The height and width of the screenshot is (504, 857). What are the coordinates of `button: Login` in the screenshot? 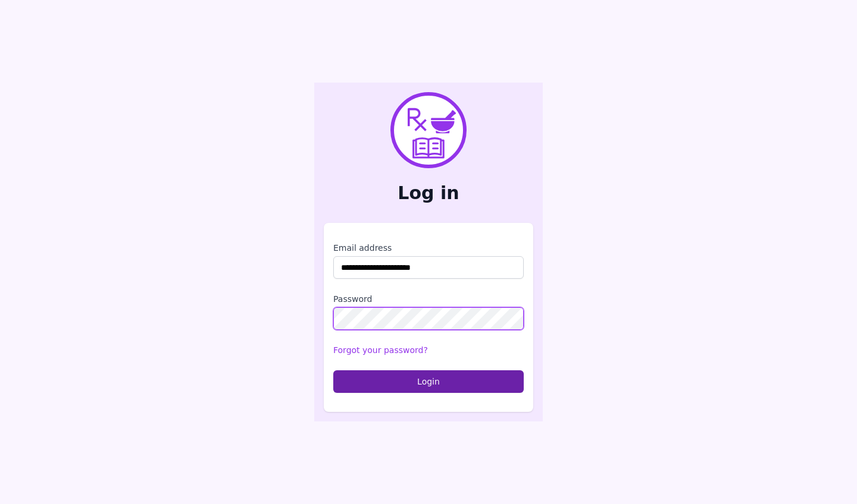 It's located at (428, 382).